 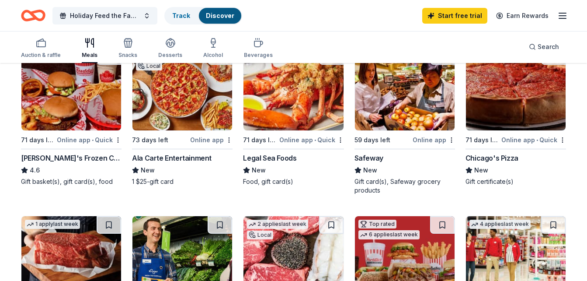 I want to click on a: Image for Safeway3 applieslast week59 days leftOnline appSafewayNewGift card(s), Safeway grocery ..., so click(x=405, y=121).